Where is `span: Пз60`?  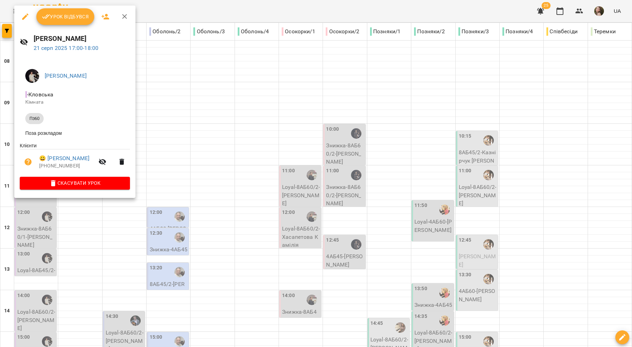 span: Пз60 is located at coordinates (34, 118).